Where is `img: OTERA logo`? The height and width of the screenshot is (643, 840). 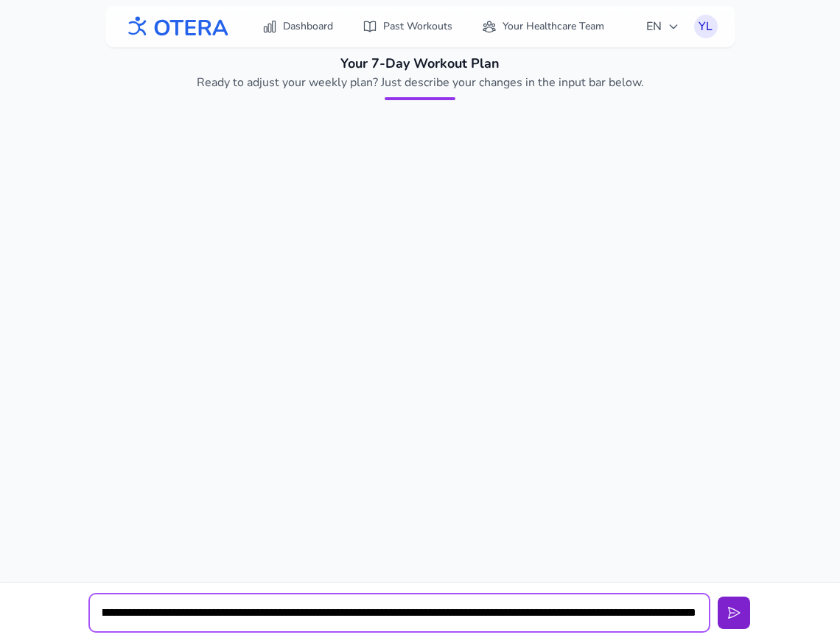 img: OTERA logo is located at coordinates (176, 26).